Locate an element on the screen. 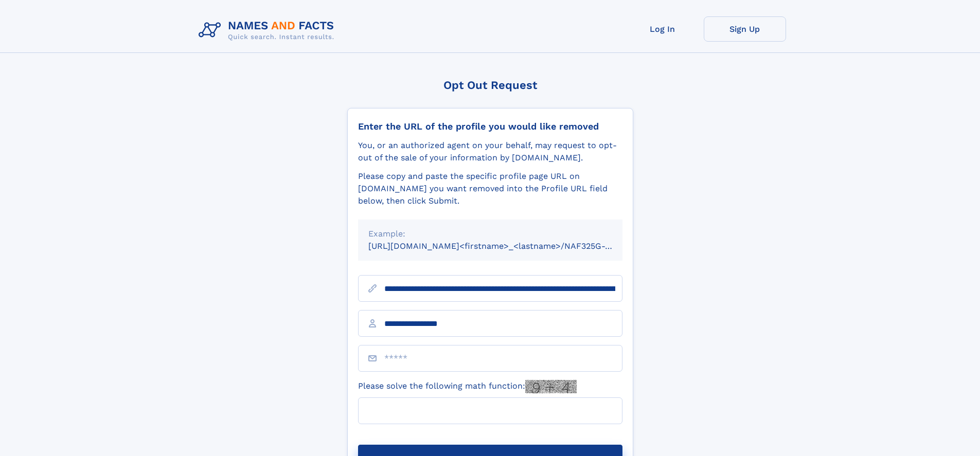  div: Opt Out Request is located at coordinates (490, 85).